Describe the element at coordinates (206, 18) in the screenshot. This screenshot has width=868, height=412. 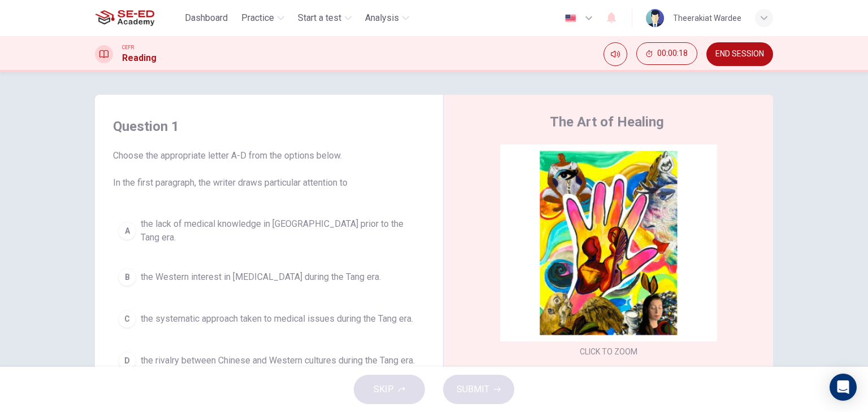
I see `button: Dashboard` at that location.